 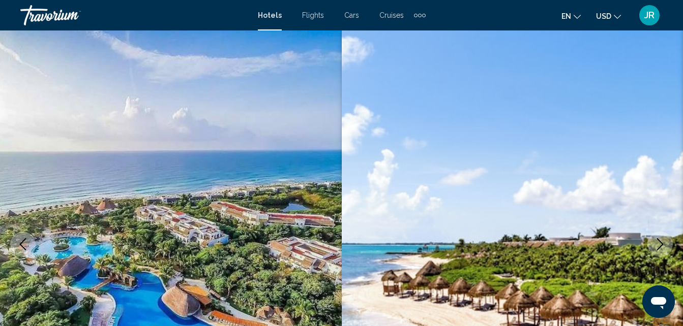 I want to click on a: Travorium, so click(x=134, y=15).